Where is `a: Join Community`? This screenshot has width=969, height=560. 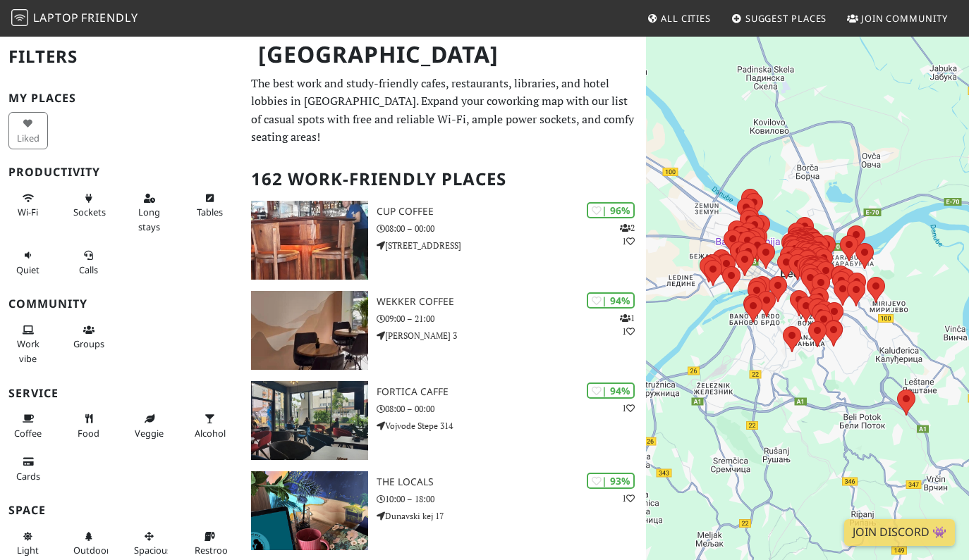 a: Join Community is located at coordinates (897, 18).